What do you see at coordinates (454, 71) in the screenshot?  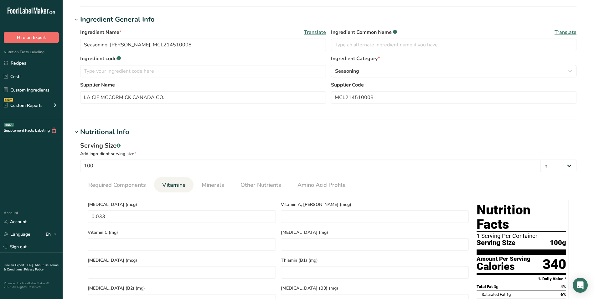 I see `button: Seasoning` at bounding box center [454, 71].